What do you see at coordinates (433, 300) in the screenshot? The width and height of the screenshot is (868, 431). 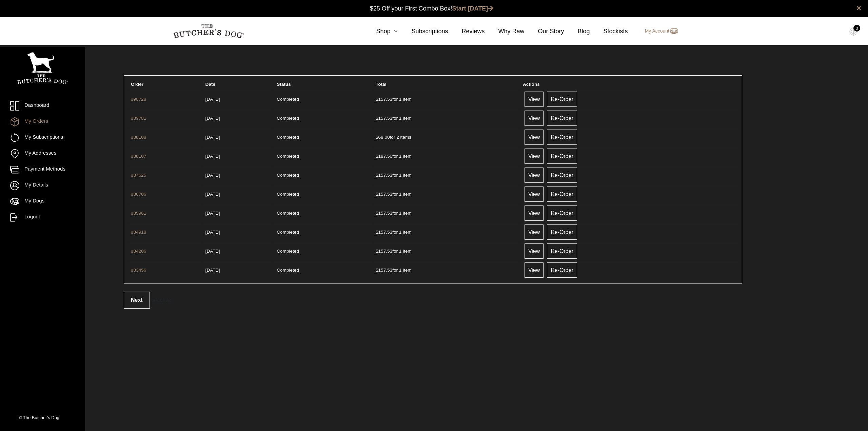 I see `div: .is-active` at bounding box center [433, 300].